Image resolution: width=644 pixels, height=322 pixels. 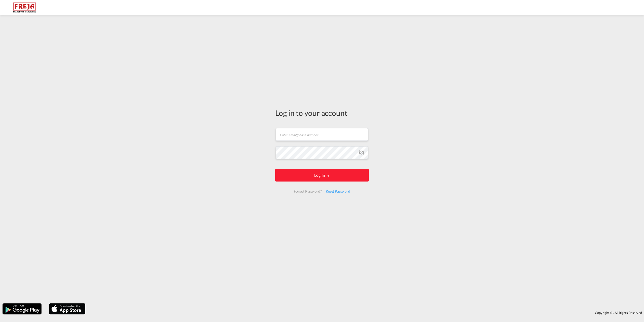 What do you see at coordinates (362, 153) in the screenshot?
I see `md-icon: icon-eye-off` at bounding box center [362, 153].